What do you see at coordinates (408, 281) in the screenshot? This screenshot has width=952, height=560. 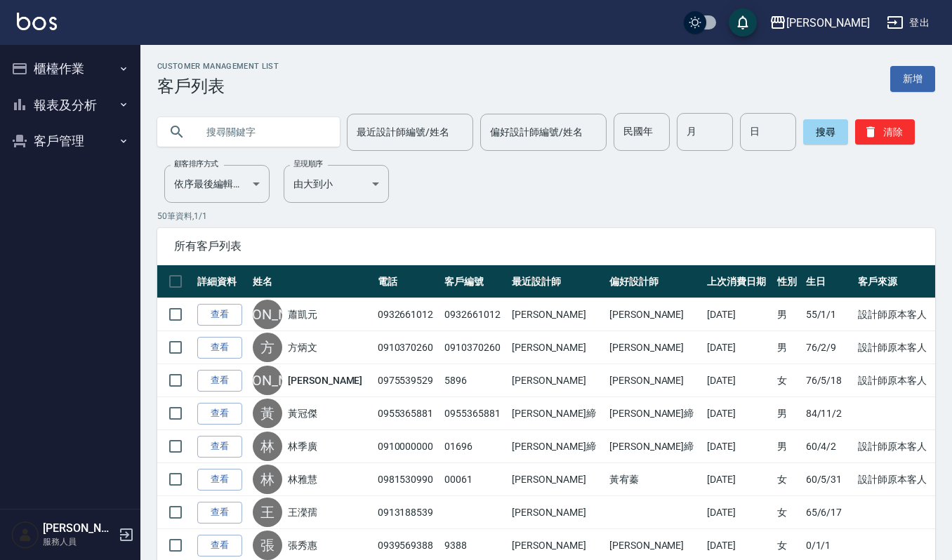 I see `th: 電話` at bounding box center [408, 281].